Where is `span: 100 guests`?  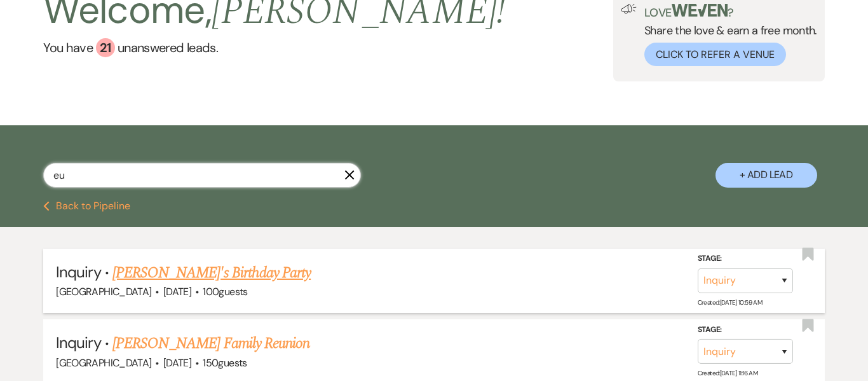
span: 100 guests is located at coordinates (225, 292).